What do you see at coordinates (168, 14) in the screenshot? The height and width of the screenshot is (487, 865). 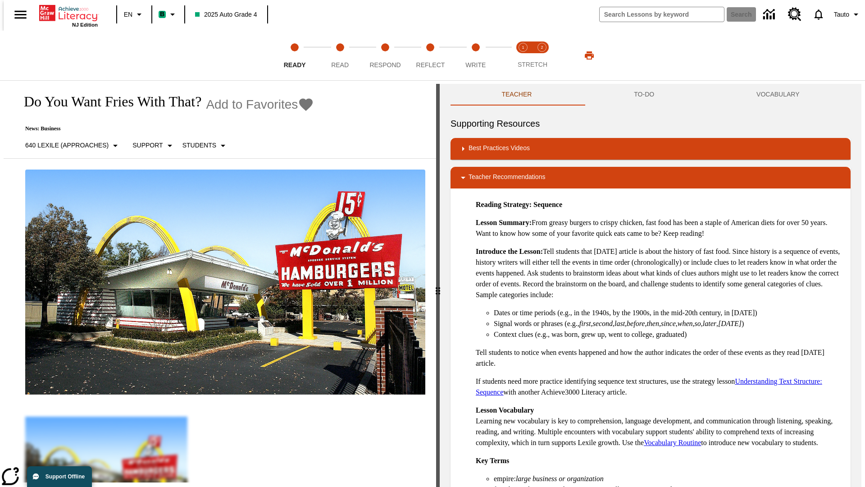 I see `button: Boost Class color is mint green. Change class color` at bounding box center [168, 14].